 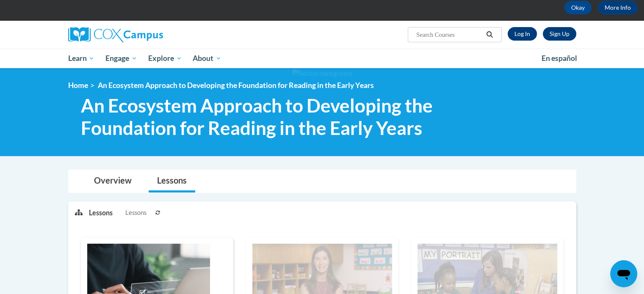 What do you see at coordinates (81, 59) in the screenshot?
I see `a: Learn` at bounding box center [81, 59].